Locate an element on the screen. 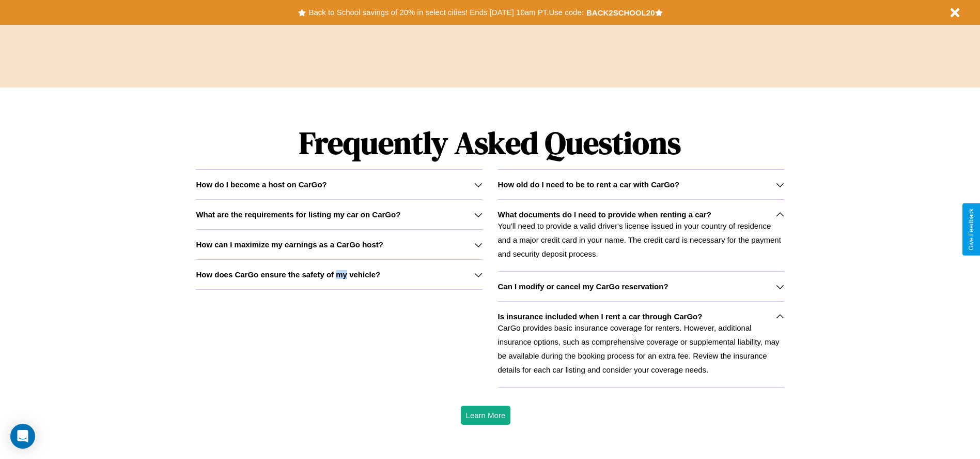 This screenshot has height=459, width=980. h3: What documents do I need to provide when renting a car? is located at coordinates (605, 214).